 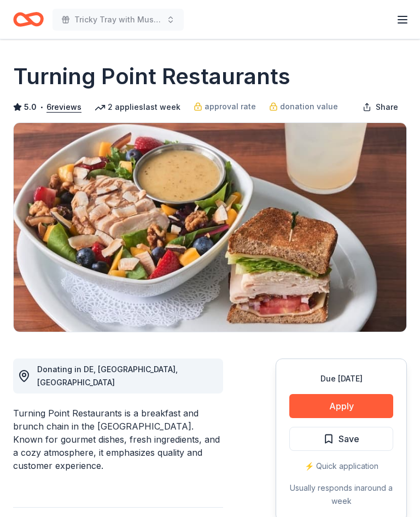 I want to click on img: Image for Turning Point Restaurants, so click(x=210, y=227).